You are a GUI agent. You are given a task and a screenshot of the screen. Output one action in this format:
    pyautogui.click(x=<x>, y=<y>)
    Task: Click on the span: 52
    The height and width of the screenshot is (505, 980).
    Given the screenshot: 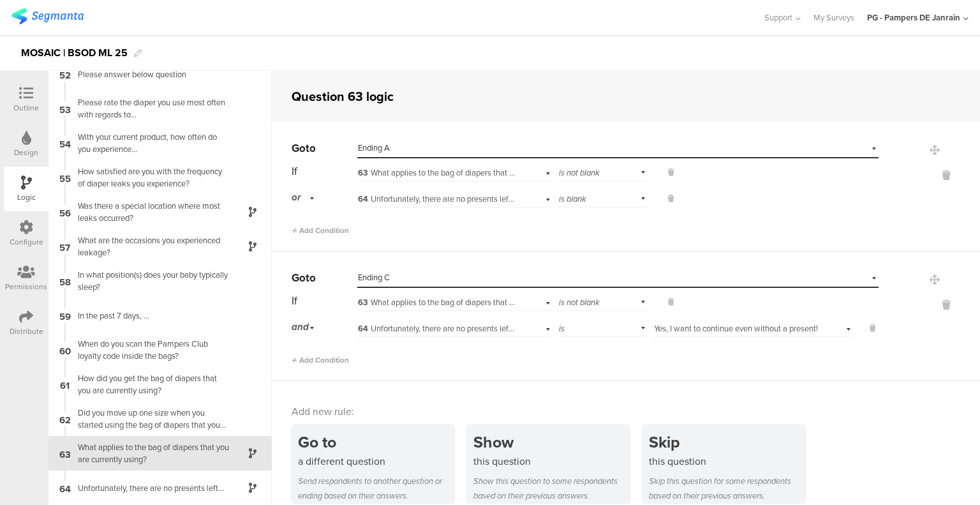 What is the action you would take?
    pyautogui.click(x=65, y=74)
    